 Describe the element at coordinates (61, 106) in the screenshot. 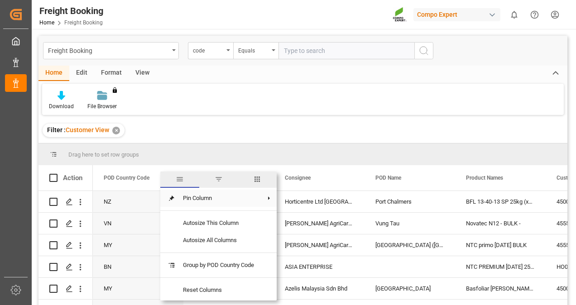

I see `div: Download` at that location.